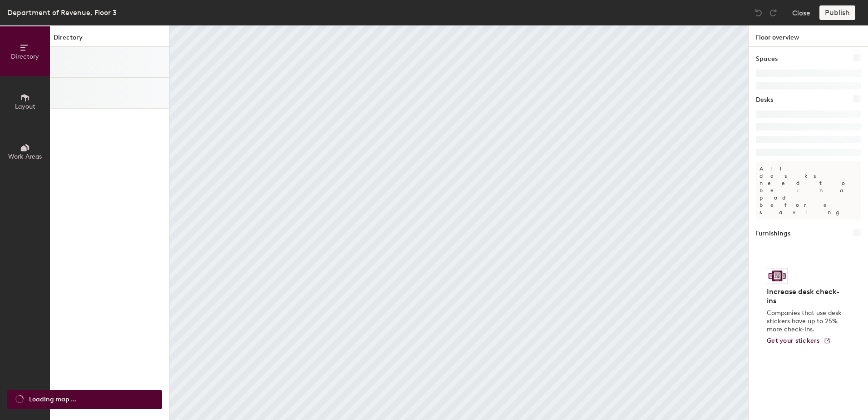 This screenshot has height=420, width=868. I want to click on canvas: Map, so click(458, 222).